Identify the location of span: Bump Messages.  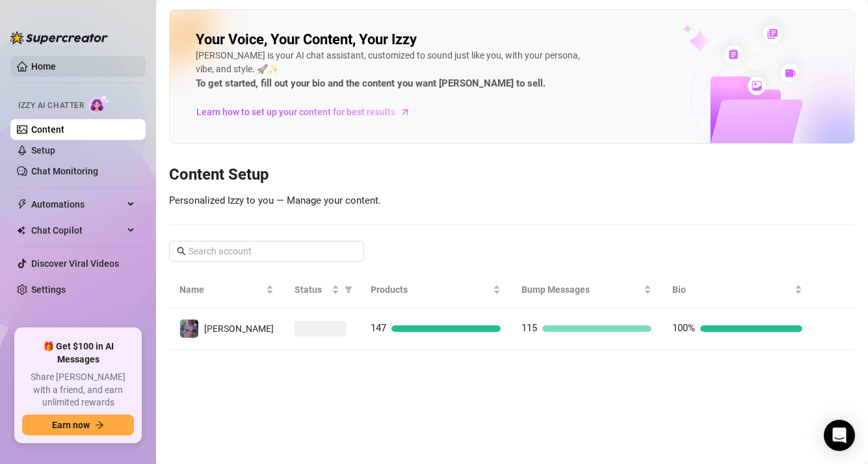
(582, 289).